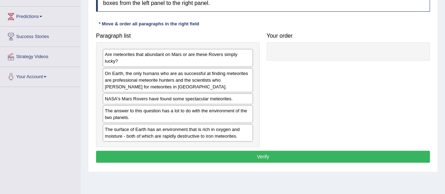 This screenshot has width=445, height=194. Describe the element at coordinates (349, 36) in the screenshot. I see `h4: Your order` at that location.